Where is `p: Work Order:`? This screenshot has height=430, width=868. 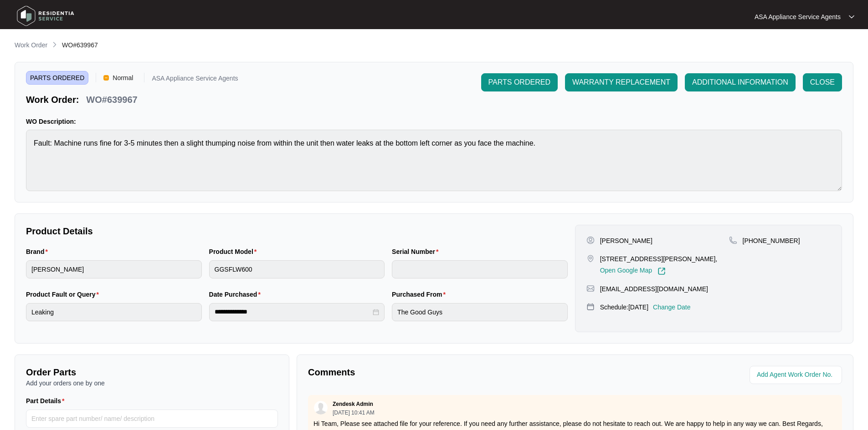
p: Work Order: is located at coordinates (53, 100).